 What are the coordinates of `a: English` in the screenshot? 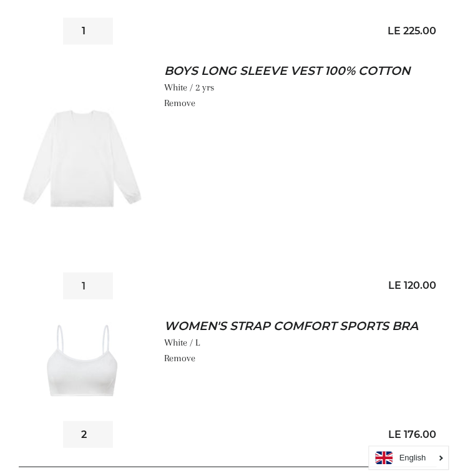 It's located at (408, 457).